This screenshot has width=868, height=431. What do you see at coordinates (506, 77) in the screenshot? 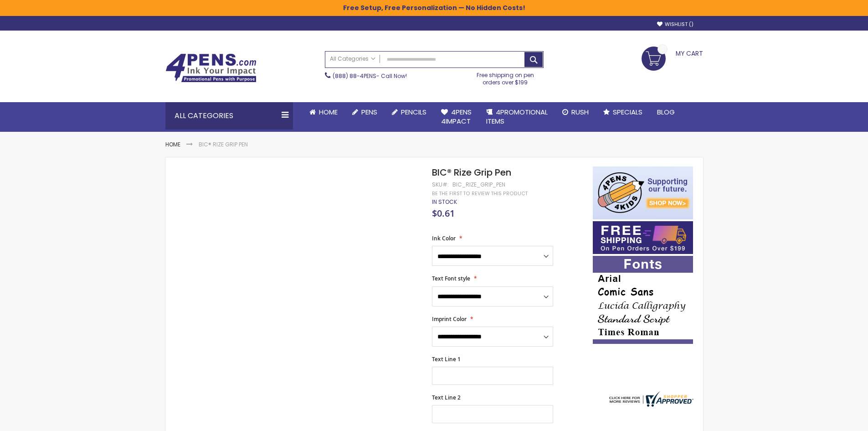
I see `div: Free shipping on pen orders over $199` at bounding box center [506, 77].